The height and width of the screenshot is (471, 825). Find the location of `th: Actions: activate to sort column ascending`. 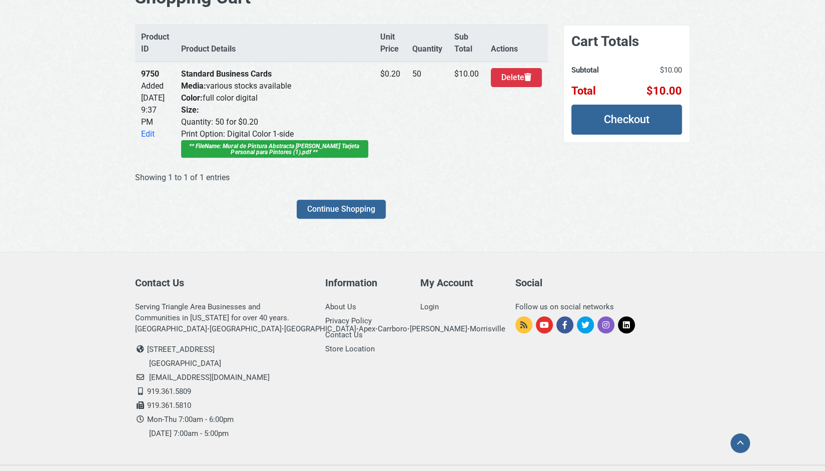

th: Actions: activate to sort column ascending is located at coordinates (516, 44).